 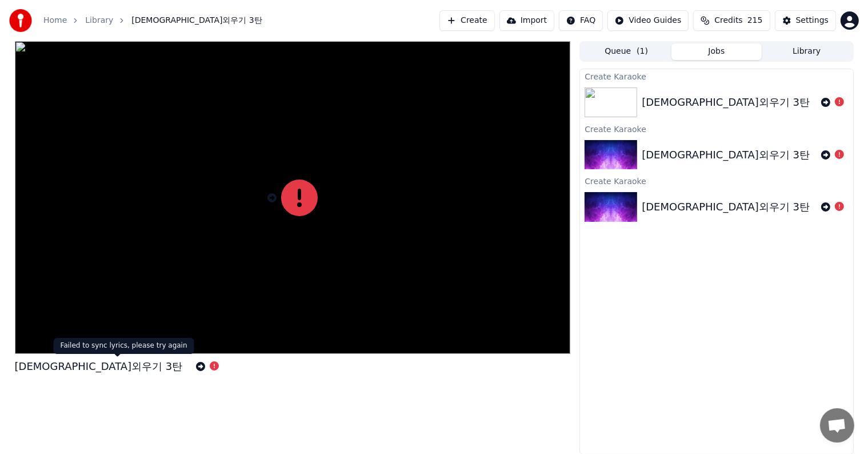 I want to click on button: Settings, so click(x=805, y=21).